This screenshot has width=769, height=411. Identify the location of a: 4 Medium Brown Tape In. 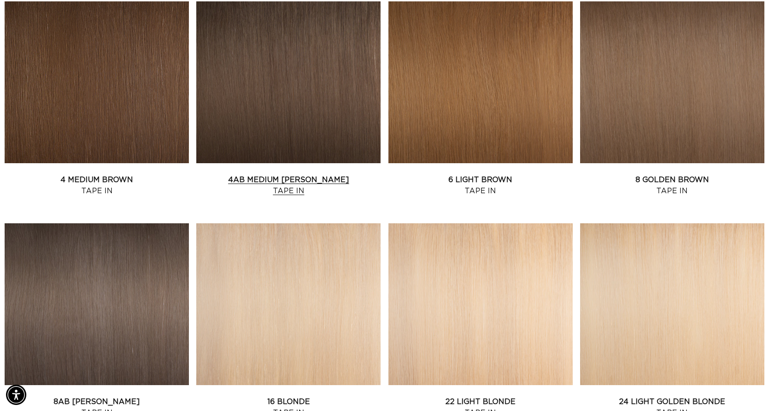
(97, 185).